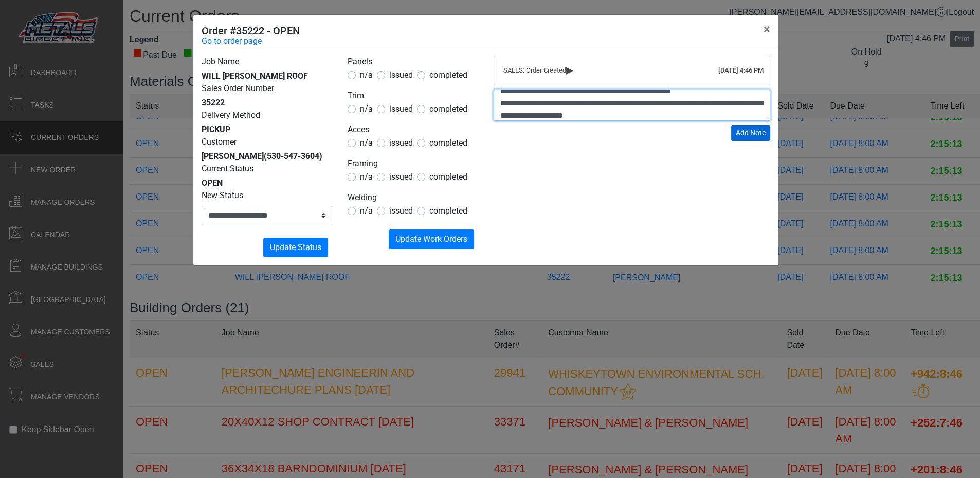 The image size is (980, 478). I want to click on span: Add Note, so click(751, 132).